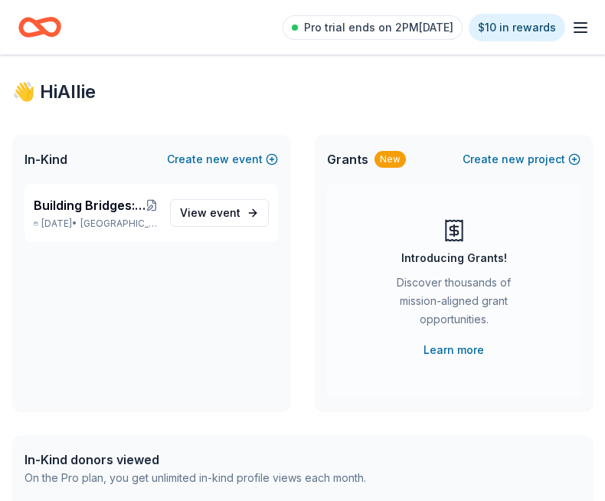 Image resolution: width=605 pixels, height=501 pixels. I want to click on a: Home, so click(40, 27).